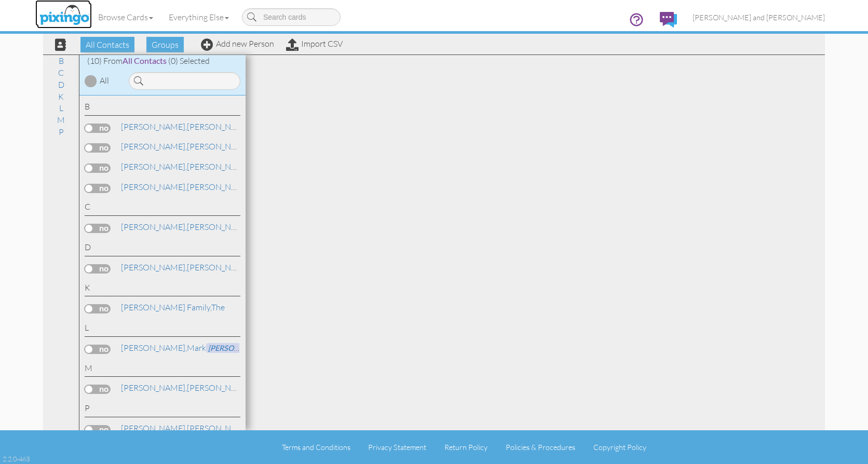 This screenshot has width=868, height=464. What do you see at coordinates (291, 17) in the screenshot?
I see `input: Search cards` at bounding box center [291, 17].